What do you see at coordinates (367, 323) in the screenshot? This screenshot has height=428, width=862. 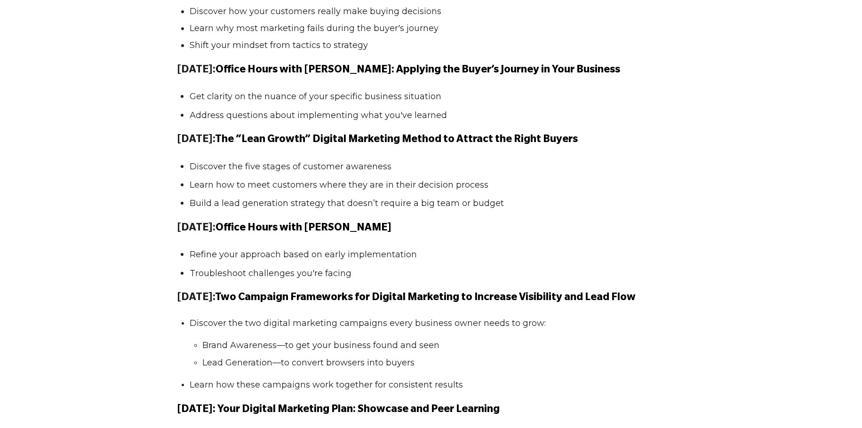 I see `span: Discover the two digital marketing campaigns every business owner needs to grow:` at bounding box center [367, 323].